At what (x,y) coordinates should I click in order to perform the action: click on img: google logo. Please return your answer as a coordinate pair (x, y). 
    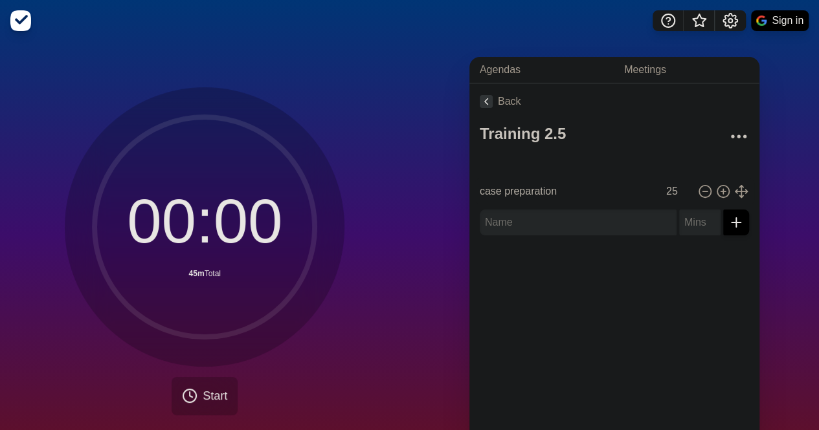
    Looking at the image, I should click on (761, 21).